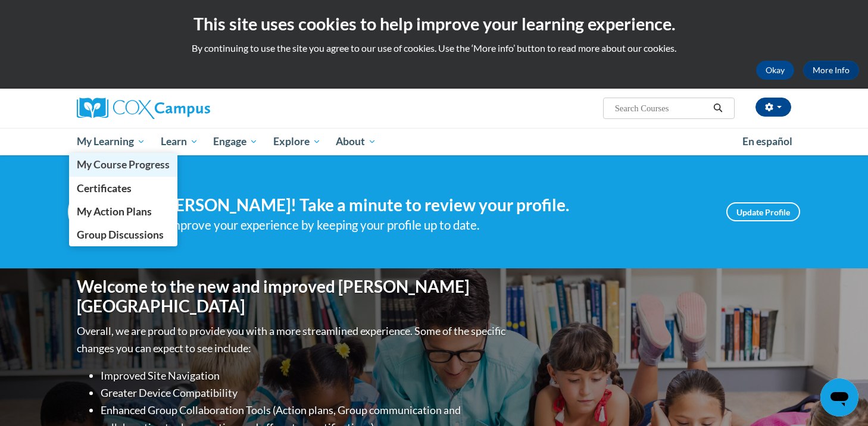 This screenshot has height=426, width=868. What do you see at coordinates (831, 70) in the screenshot?
I see `a: More Info` at bounding box center [831, 70].